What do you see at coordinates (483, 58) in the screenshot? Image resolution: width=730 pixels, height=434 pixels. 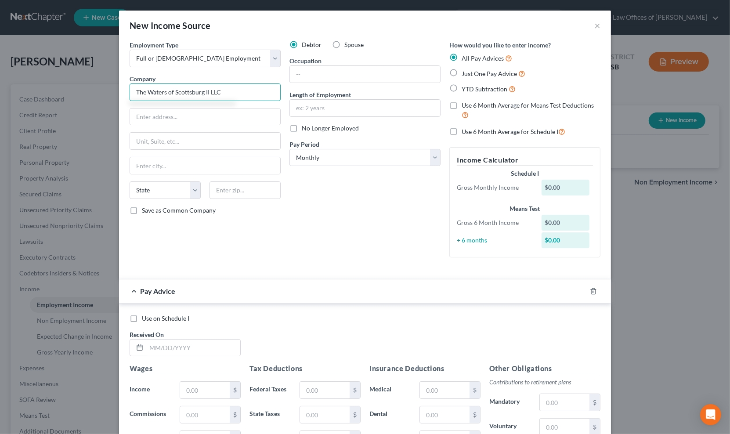 I see `span: All Pay Advices` at bounding box center [483, 58].